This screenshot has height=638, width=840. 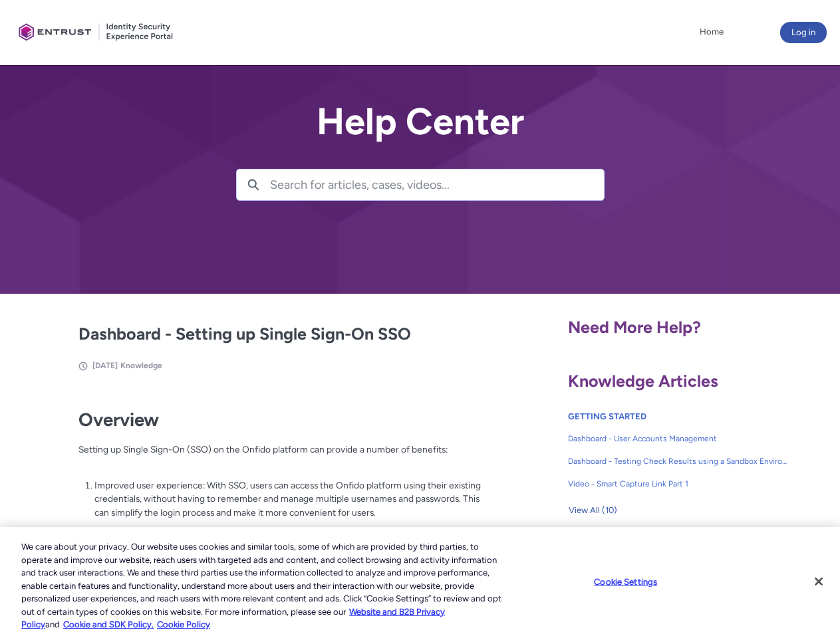 What do you see at coordinates (819, 582) in the screenshot?
I see `button: Close` at bounding box center [819, 582].